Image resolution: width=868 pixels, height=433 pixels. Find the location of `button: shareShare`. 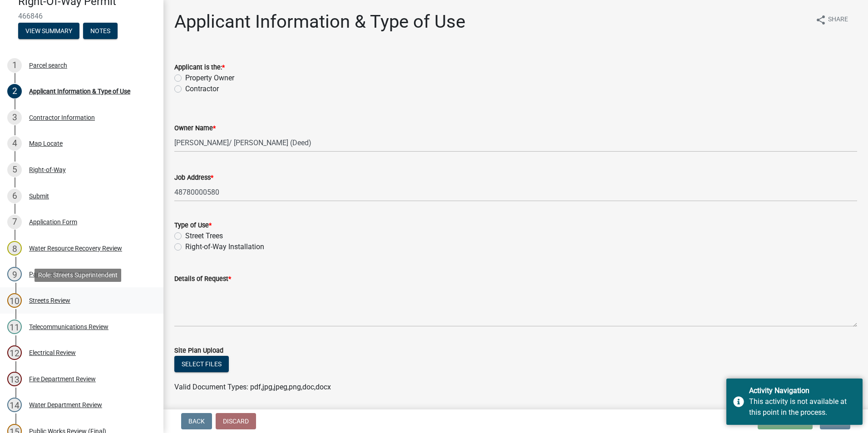

button: shareShare is located at coordinates (832, 20).